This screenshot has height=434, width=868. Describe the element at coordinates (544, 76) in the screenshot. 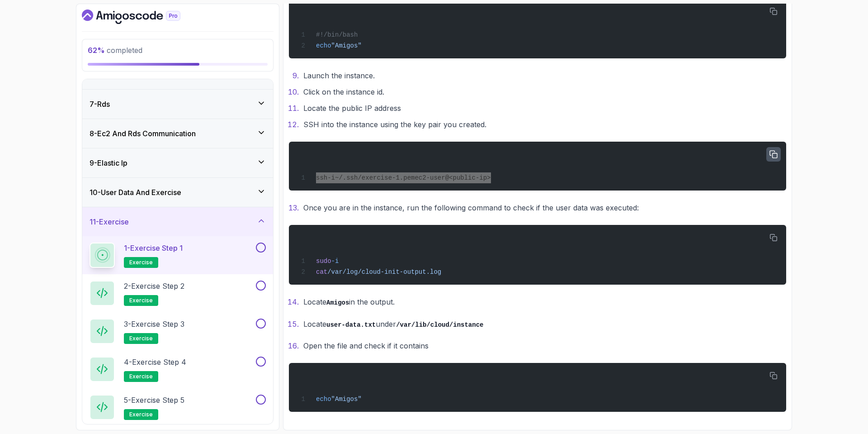

I see `li: Launch the instance.` at that location.